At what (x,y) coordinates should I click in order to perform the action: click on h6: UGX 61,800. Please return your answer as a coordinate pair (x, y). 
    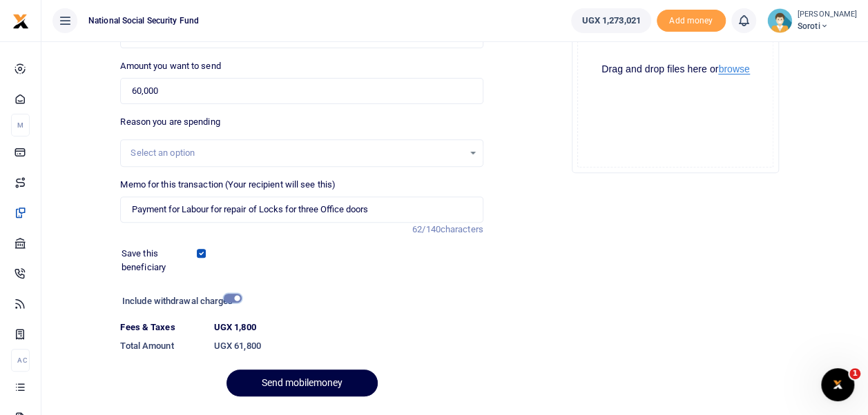
    Looking at the image, I should click on (349, 346).